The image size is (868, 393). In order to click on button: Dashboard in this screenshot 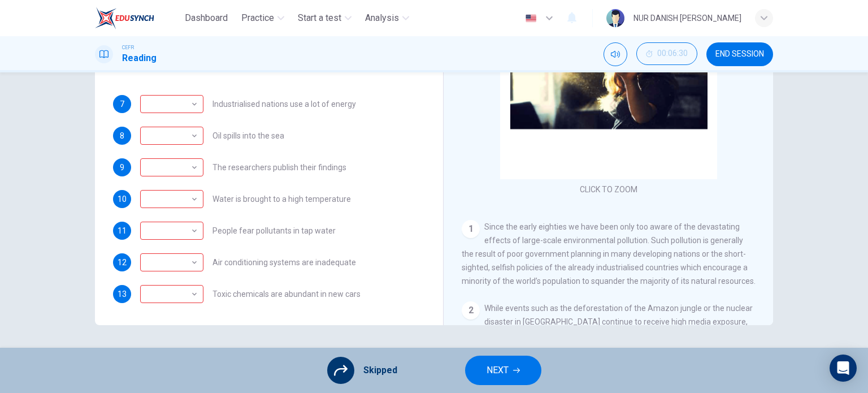, I will do `click(206, 18)`.